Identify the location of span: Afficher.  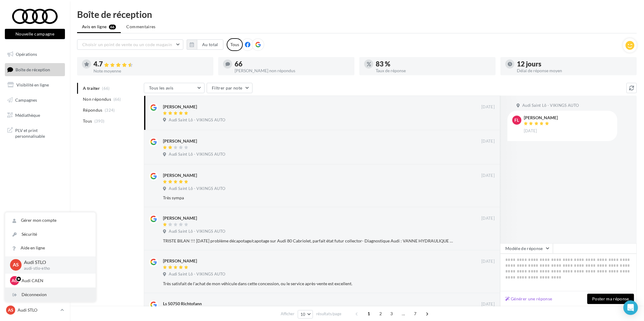
(288, 314).